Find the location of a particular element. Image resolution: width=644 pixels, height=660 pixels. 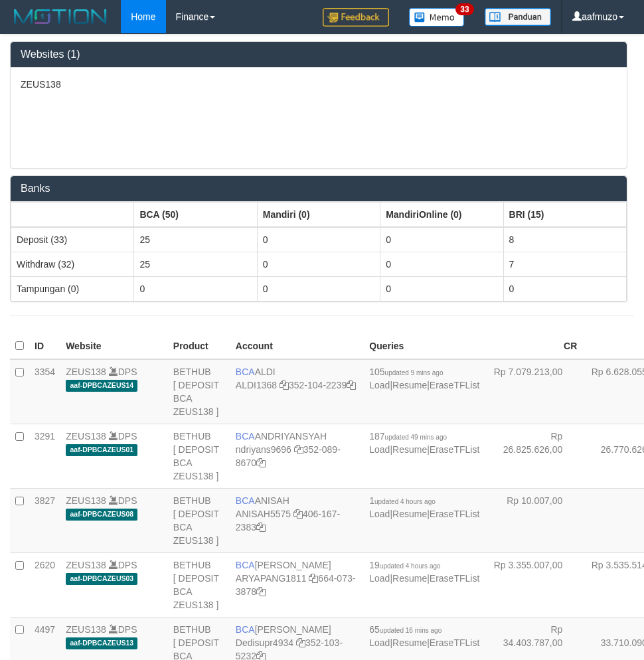

span: aaf-DPBCAZEUS13 is located at coordinates (102, 643).